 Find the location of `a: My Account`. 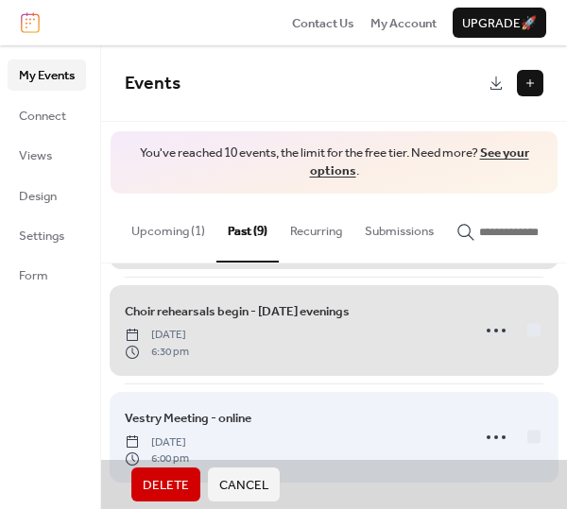

a: My Account is located at coordinates (403, 23).